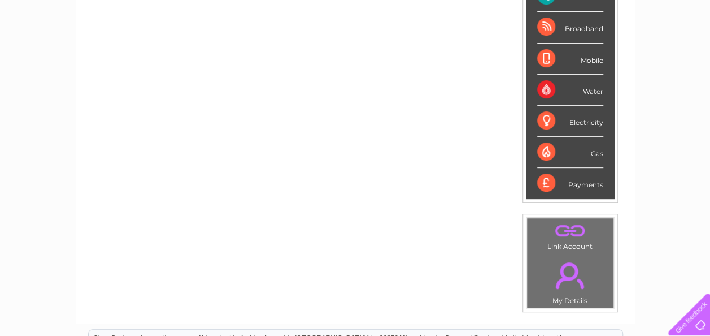 The height and width of the screenshot is (336, 710). I want to click on a: Blog, so click(620, 52).